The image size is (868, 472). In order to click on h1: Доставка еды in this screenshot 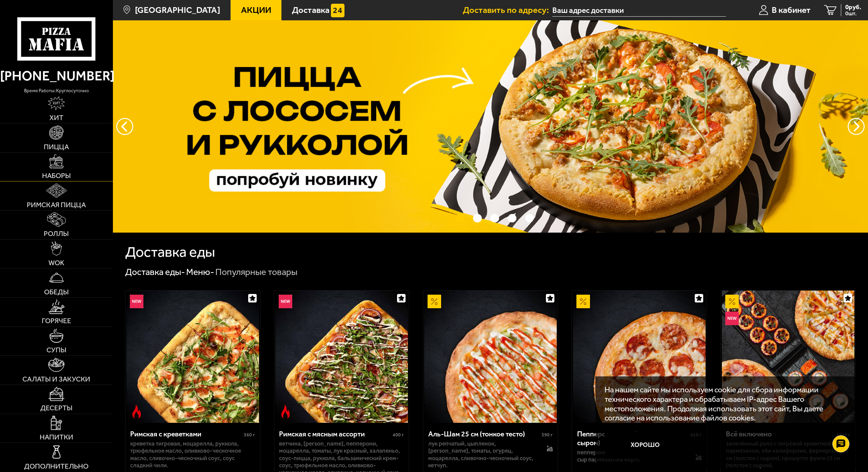, I will do `click(170, 252)`.